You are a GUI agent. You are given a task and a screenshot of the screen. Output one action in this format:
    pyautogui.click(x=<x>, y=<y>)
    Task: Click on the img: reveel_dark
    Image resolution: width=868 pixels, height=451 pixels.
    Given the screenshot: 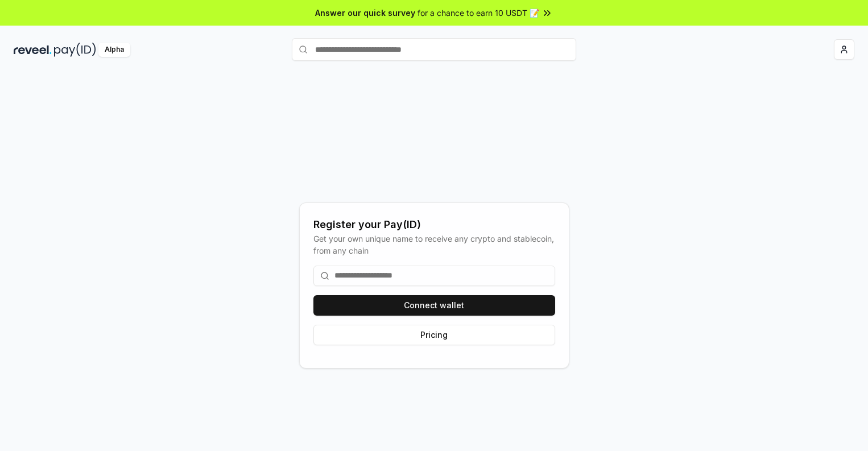 What is the action you would take?
    pyautogui.click(x=33, y=50)
    